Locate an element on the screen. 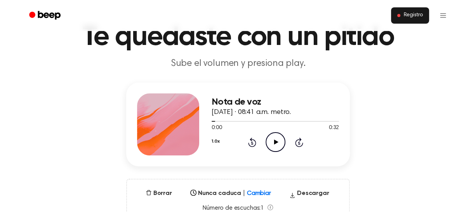 The width and height of the screenshot is (476, 212). font: Número de escuchas: is located at coordinates (231, 209).